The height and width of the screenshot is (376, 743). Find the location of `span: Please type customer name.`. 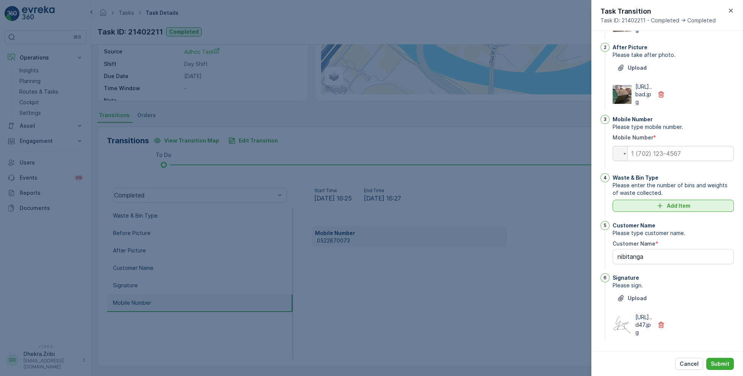

span: Please type customer name. is located at coordinates (673, 233).